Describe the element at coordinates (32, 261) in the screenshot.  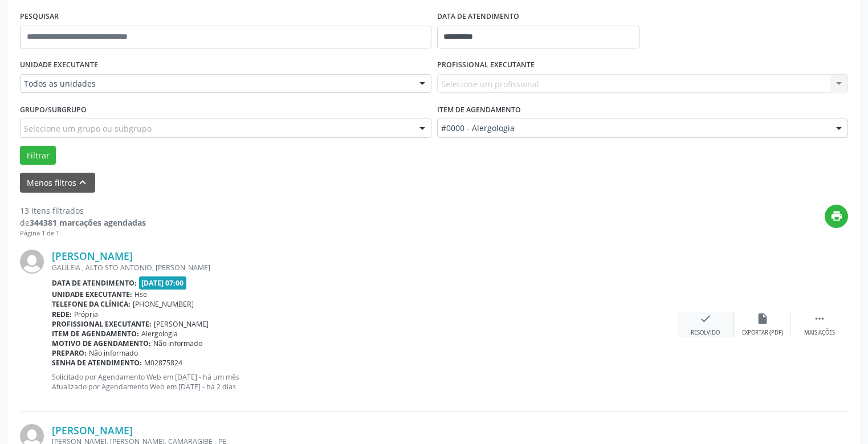
I see `img: img` at that location.